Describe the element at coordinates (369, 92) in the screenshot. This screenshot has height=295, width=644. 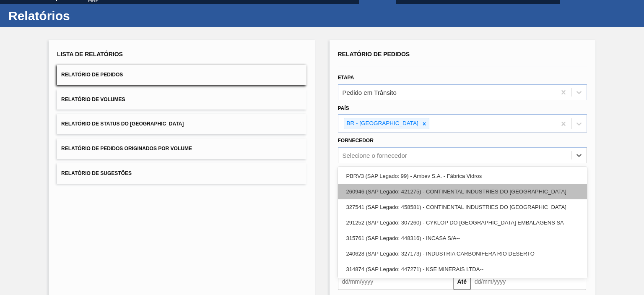
I see `div: Pedido em Trânsito` at that location.